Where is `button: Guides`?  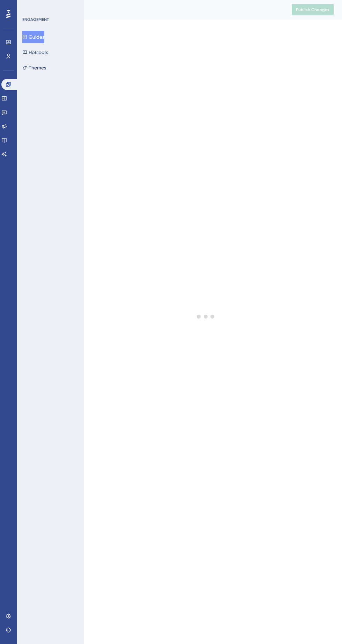
button: Guides is located at coordinates (33, 37).